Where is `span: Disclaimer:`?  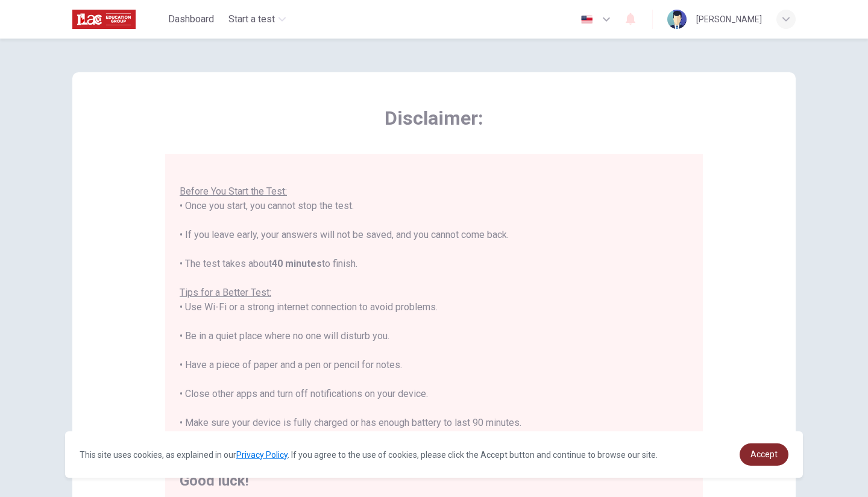
span: Disclaimer: is located at coordinates (434, 118).